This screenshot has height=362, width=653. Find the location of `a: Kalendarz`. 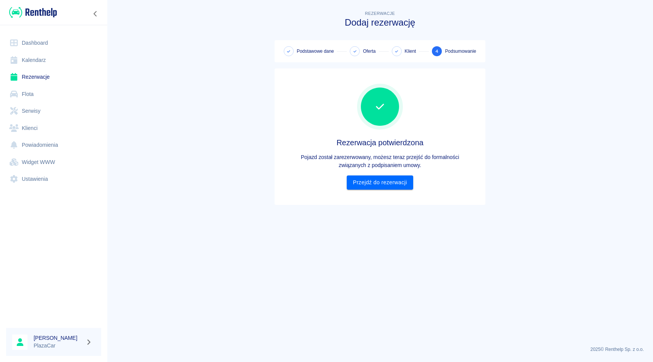

a: Kalendarz is located at coordinates (53, 60).